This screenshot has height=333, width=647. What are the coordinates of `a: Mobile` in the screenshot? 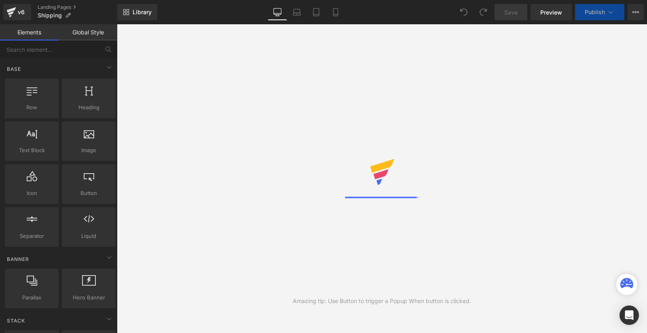 It's located at (335, 12).